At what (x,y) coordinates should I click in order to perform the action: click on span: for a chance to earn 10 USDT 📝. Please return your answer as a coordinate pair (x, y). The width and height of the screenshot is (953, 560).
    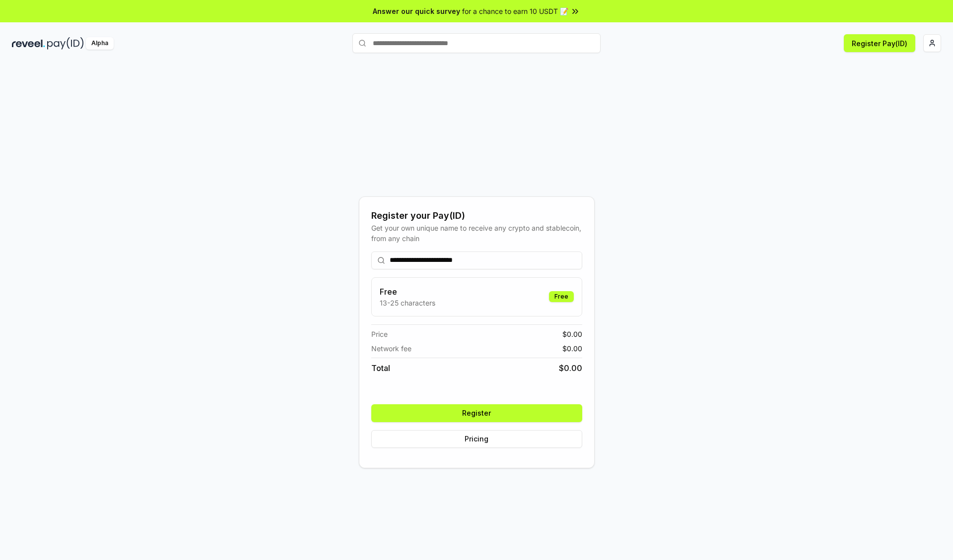
    Looking at the image, I should click on (515, 11).